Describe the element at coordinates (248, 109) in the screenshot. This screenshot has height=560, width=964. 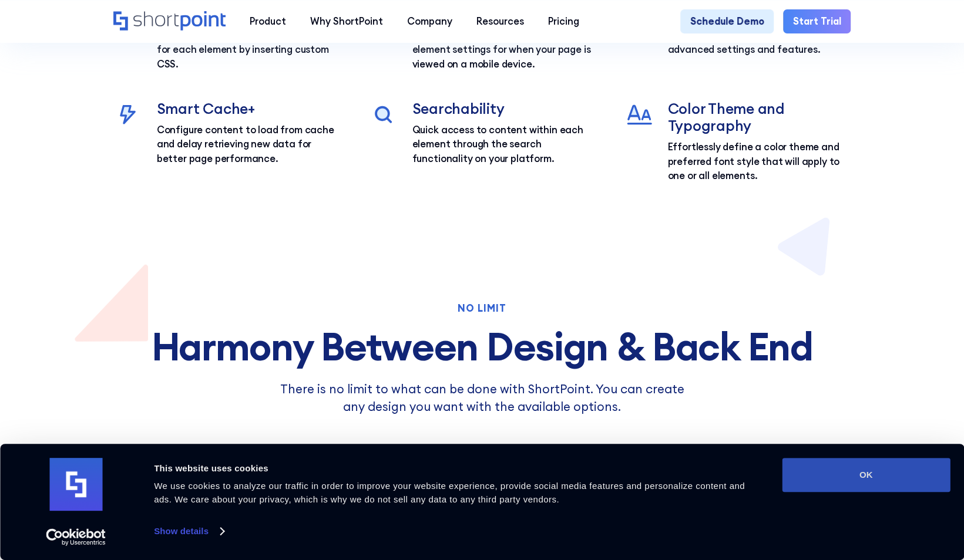
I see `h3: Smart Cache+` at that location.